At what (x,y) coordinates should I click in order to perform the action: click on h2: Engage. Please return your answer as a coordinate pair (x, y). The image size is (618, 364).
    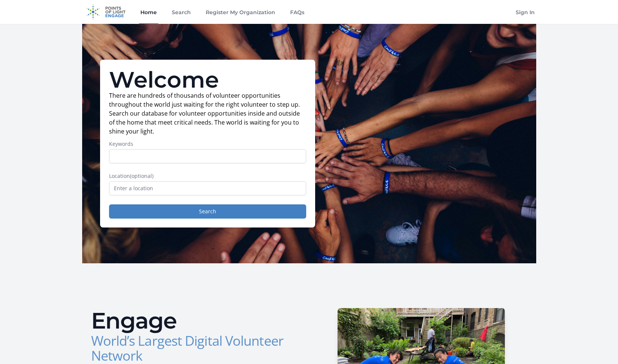
    Looking at the image, I should click on (197, 321).